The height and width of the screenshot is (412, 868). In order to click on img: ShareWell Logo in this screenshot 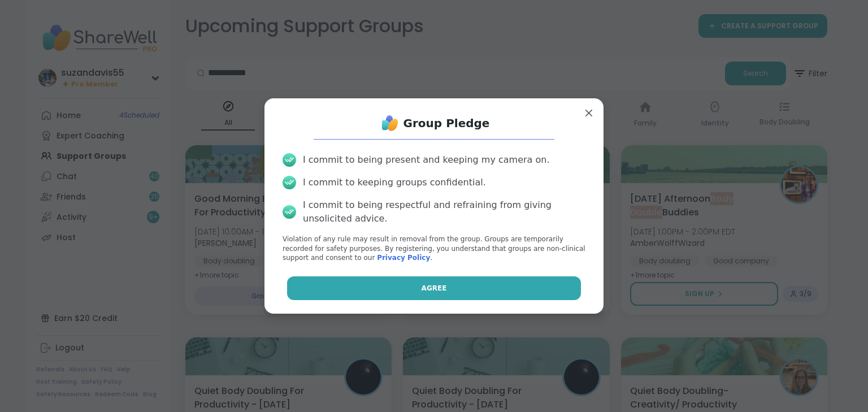, I will do `click(390, 123)`.